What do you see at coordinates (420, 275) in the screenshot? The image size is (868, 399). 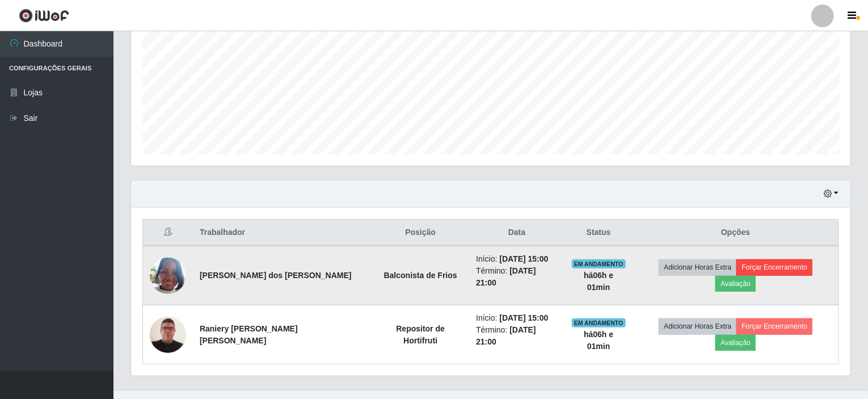 I see `strong: Balconista de Frios` at bounding box center [420, 275].